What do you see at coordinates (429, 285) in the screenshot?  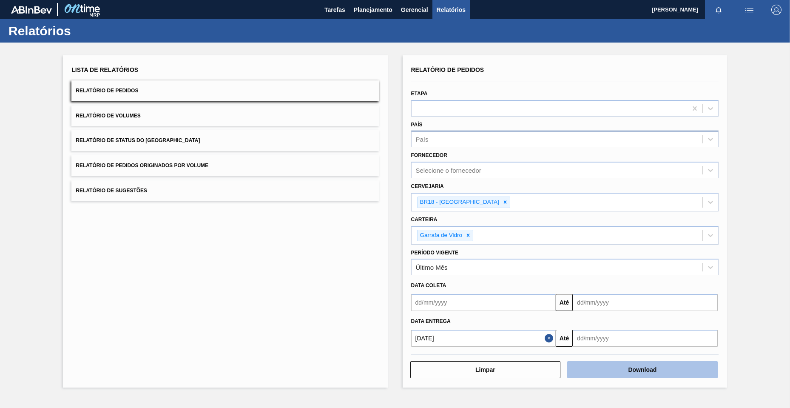 I see `span: Data coleta` at bounding box center [429, 285].